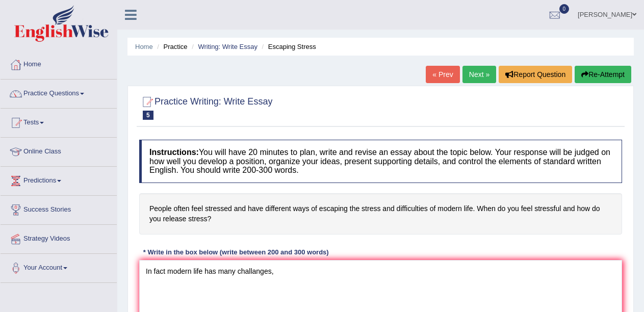 Image resolution: width=644 pixels, height=312 pixels. I want to click on a: Strategy Videos, so click(59, 238).